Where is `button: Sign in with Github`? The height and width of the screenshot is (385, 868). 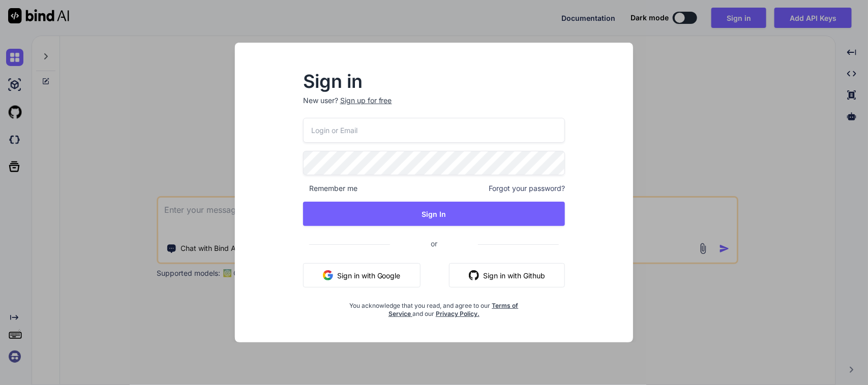 button: Sign in with Github is located at coordinates (507, 276).